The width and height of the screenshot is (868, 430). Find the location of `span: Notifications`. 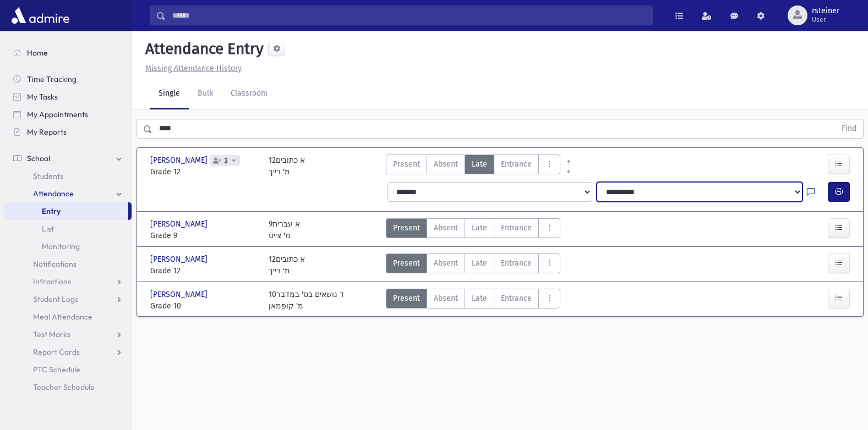

span: Notifications is located at coordinates (55, 264).